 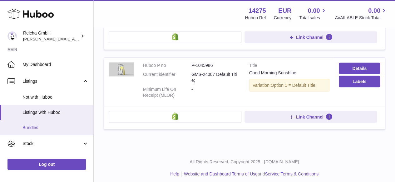 I want to click on a: Help, so click(x=174, y=174).